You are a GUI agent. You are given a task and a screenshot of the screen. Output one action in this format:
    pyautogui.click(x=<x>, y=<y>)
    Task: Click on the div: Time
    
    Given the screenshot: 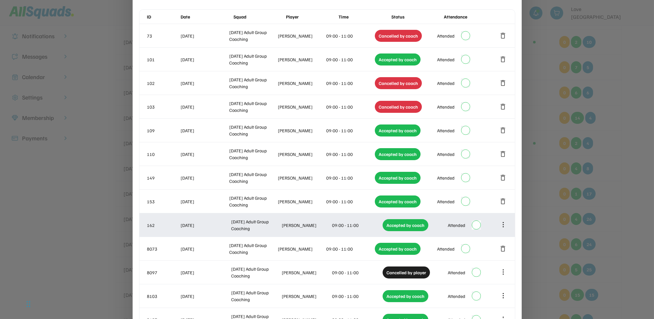 What is the action you would take?
    pyautogui.click(x=364, y=17)
    